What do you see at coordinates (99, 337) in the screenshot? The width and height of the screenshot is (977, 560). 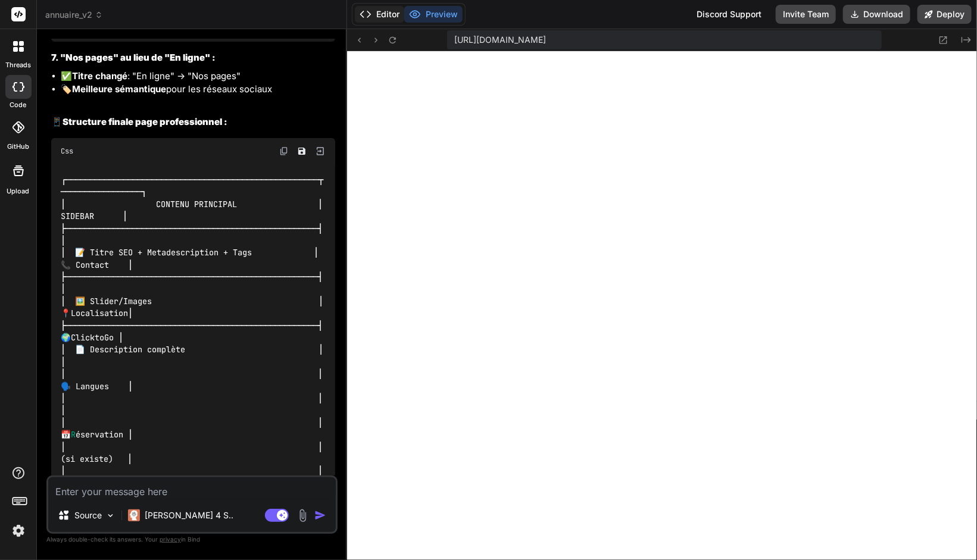 I see `span: to` at bounding box center [99, 337].